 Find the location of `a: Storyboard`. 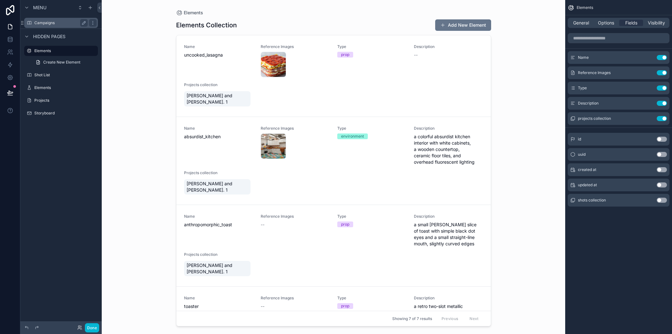

a: Storyboard is located at coordinates (61, 113).